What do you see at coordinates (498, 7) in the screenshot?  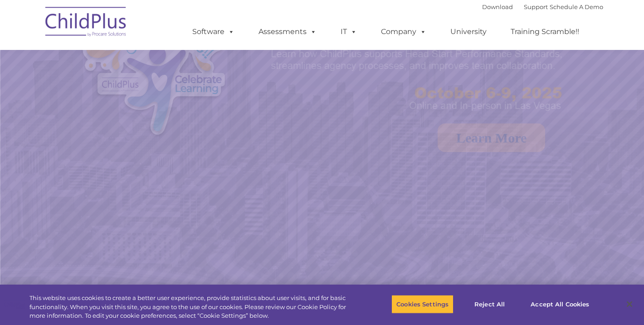 I see `a: Download` at bounding box center [498, 7].